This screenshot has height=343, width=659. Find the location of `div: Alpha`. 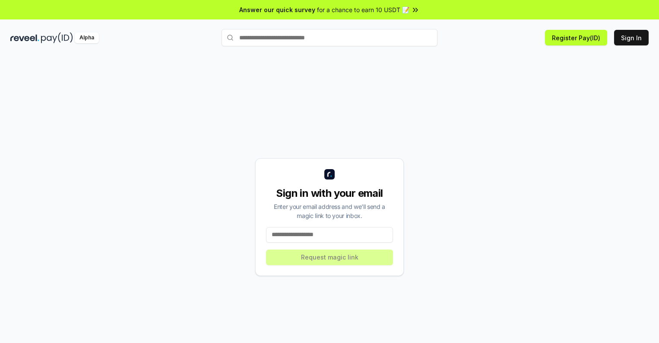

div: Alpha is located at coordinates (87, 38).